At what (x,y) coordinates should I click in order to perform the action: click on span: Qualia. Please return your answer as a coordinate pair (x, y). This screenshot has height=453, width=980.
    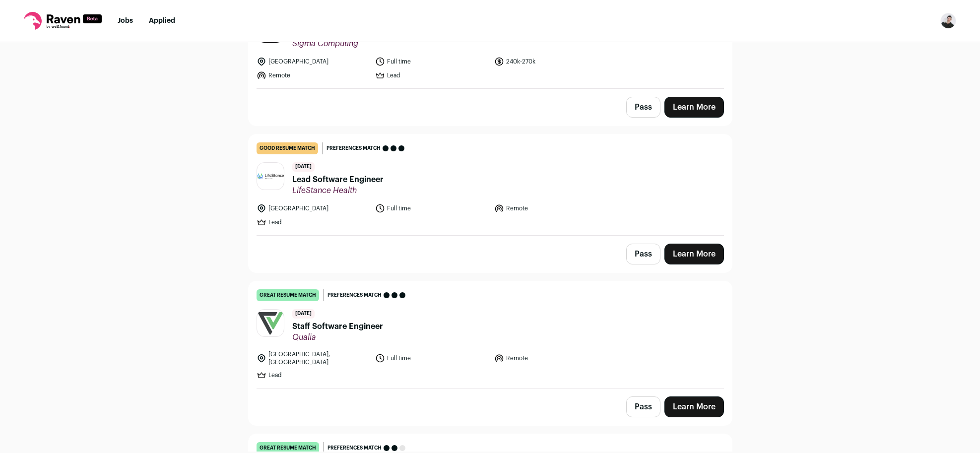
    Looking at the image, I should click on (337, 337).